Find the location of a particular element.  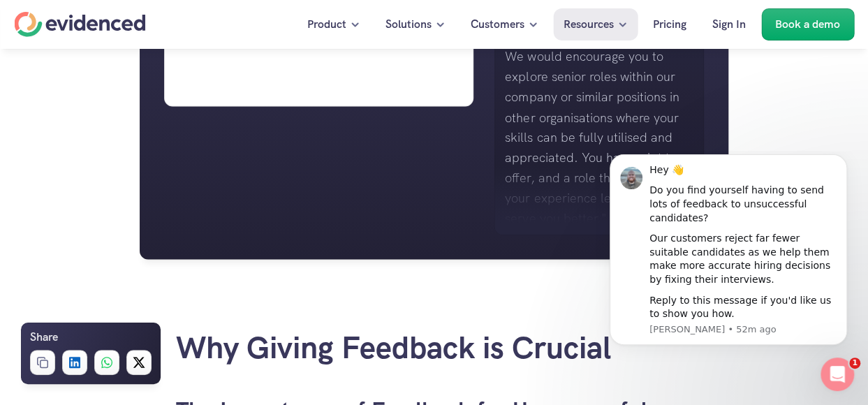

p: Message from Lewis, sent 52m ago is located at coordinates (154, 179).